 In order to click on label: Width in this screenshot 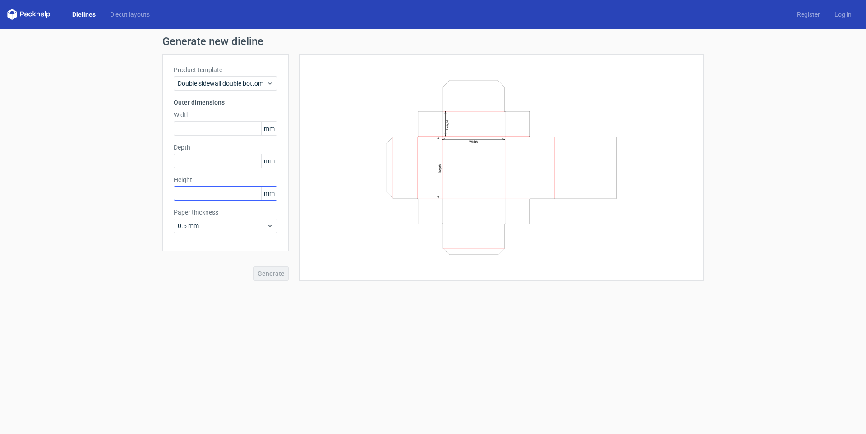, I will do `click(225, 115)`.